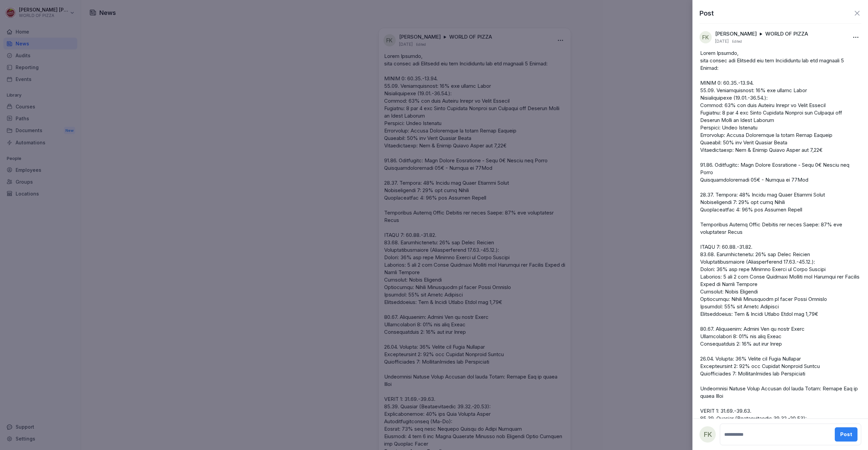  Describe the element at coordinates (846, 434) in the screenshot. I see `button: Post` at that location.